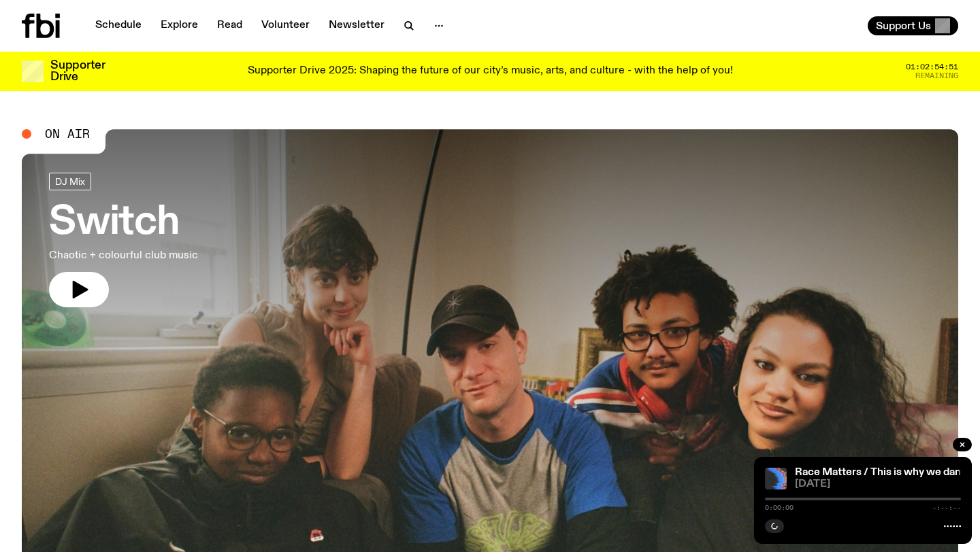 This screenshot has width=980, height=552. I want to click on a: Volunteer, so click(285, 26).